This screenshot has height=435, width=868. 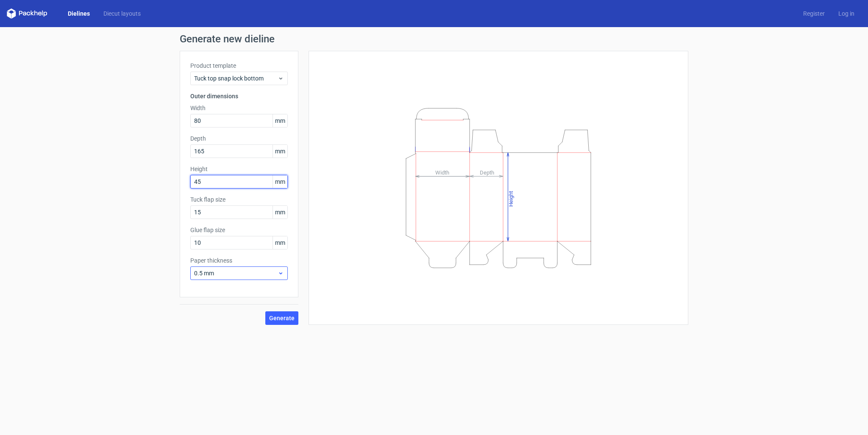 I want to click on span: Tuck top snap lock bottom, so click(x=235, y=78).